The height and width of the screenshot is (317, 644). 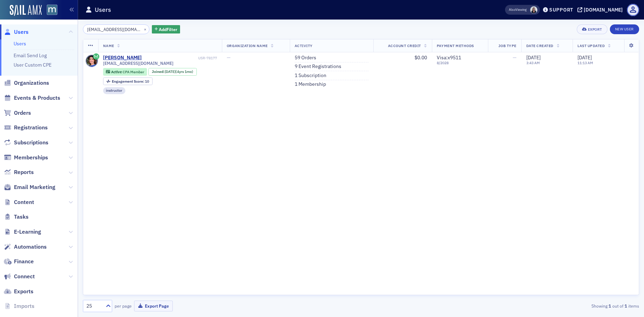 I want to click on input: Search…, so click(x=116, y=29).